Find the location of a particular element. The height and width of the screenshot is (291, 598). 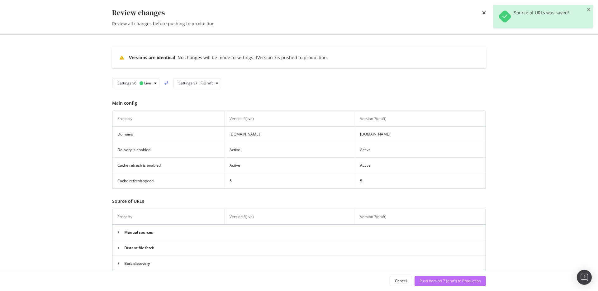

button: Push Version 7 (draft) to Production is located at coordinates (450, 281).